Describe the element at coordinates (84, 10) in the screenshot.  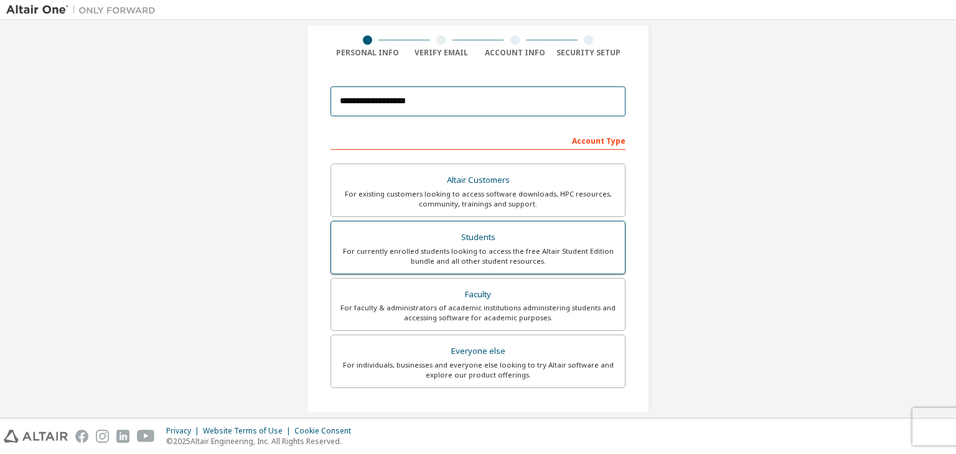
I see `img: Altair One` at that location.